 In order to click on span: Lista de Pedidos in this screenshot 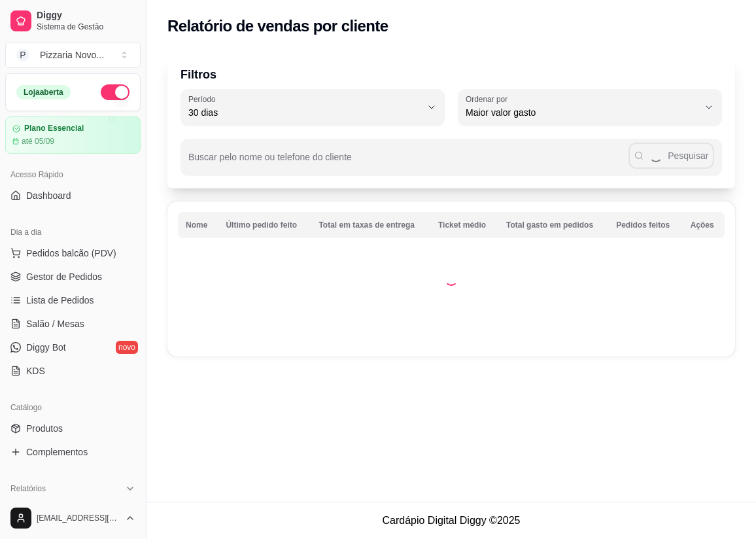, I will do `click(60, 300)`.